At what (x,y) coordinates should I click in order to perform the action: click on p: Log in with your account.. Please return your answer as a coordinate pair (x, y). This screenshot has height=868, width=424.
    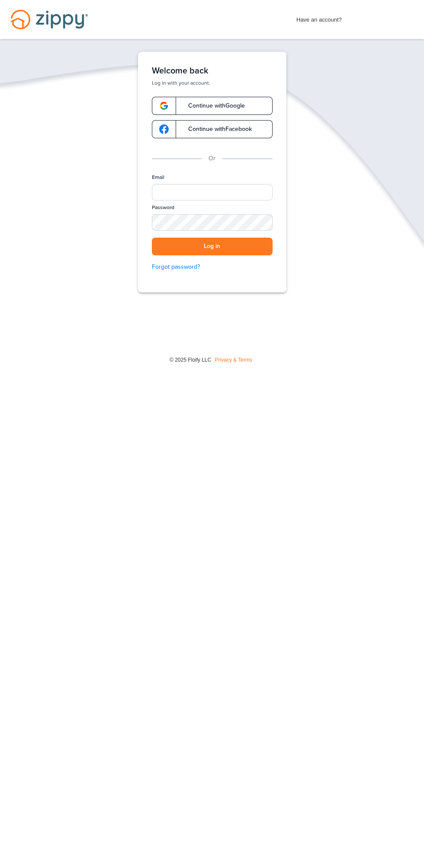
    Looking at the image, I should click on (212, 83).